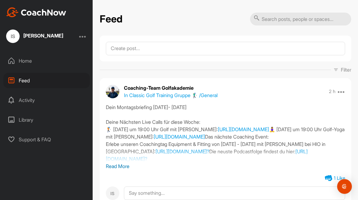  Describe the element at coordinates (36, 12) in the screenshot. I see `img: CoachNow` at that location.